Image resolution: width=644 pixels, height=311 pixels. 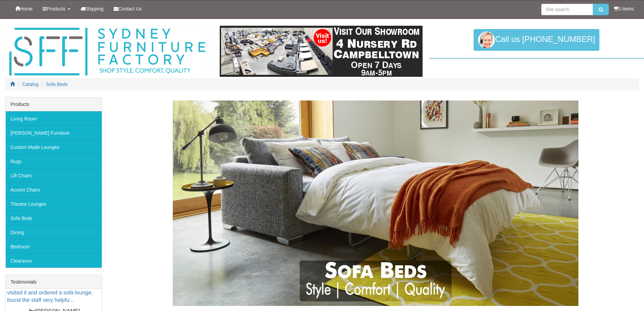 What do you see at coordinates (54, 190) in the screenshot?
I see `a: Accent Chairs` at bounding box center [54, 190].